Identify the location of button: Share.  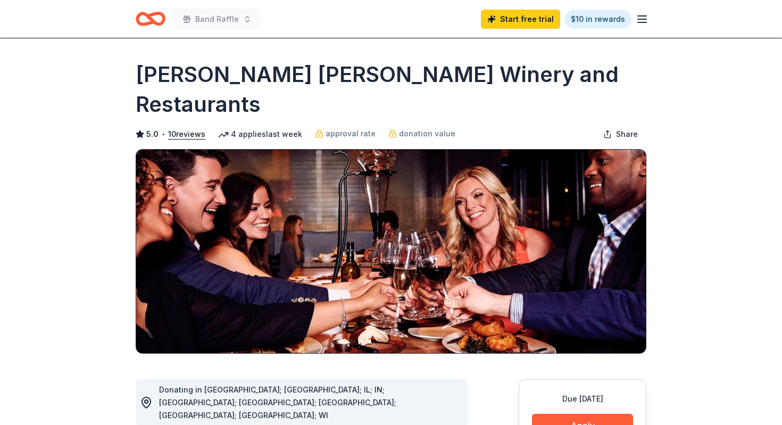
(621, 134).